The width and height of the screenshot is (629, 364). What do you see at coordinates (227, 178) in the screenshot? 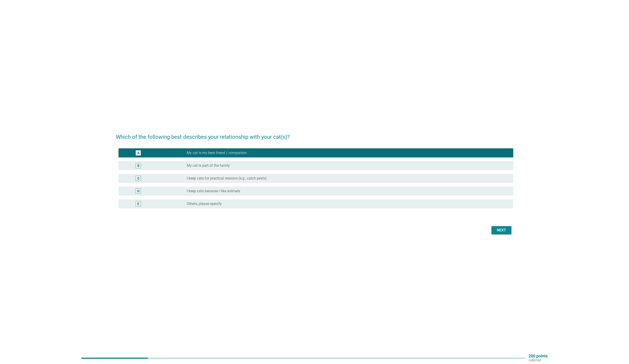
I see `label: I keep cats for practical reasons (e.g., catch pests)` at bounding box center [227, 178].